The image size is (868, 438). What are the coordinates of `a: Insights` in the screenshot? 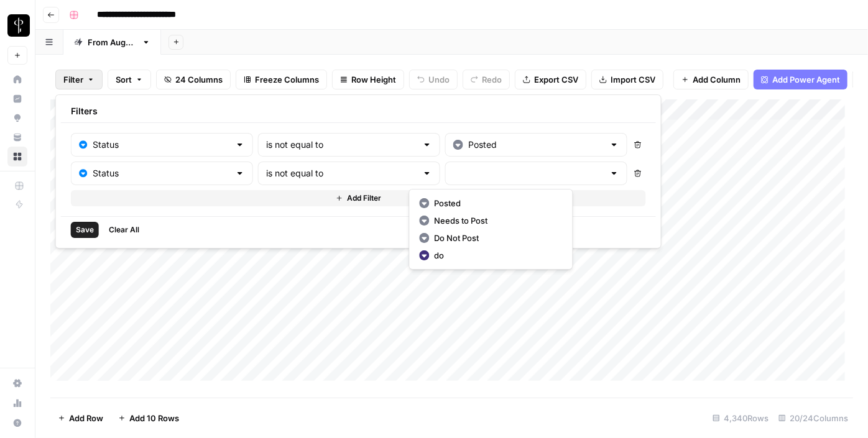 It's located at (17, 99).